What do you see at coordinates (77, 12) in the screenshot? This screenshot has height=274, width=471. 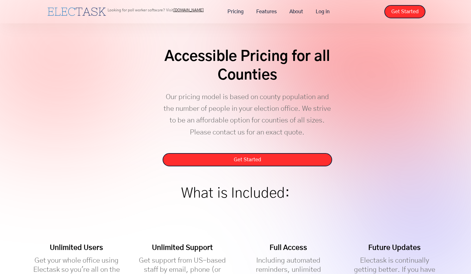 I see `a: home` at bounding box center [77, 12].